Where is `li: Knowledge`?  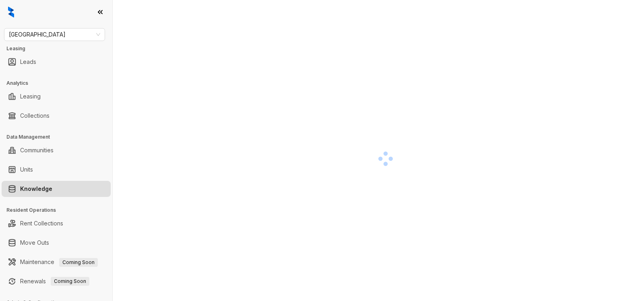 li: Knowledge is located at coordinates (56, 189).